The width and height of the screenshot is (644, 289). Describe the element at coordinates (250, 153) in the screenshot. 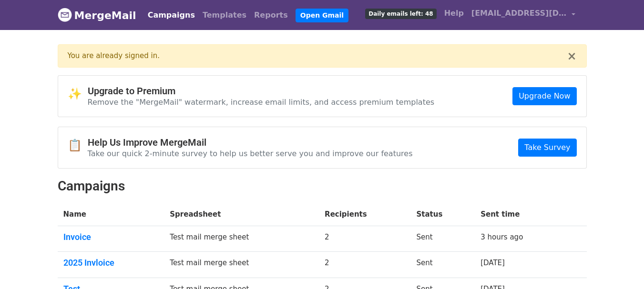

I see `p: Take our quick 2-minute survey to help us better serve you and improve our features` at that location.